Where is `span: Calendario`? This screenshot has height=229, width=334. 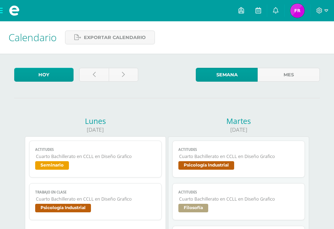
span: Calendario is located at coordinates (32, 37).